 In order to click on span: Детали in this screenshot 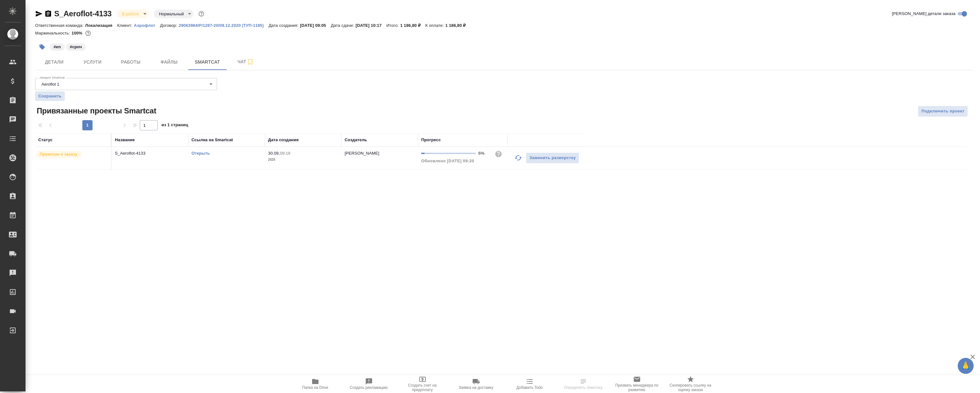, I will do `click(54, 62)`.